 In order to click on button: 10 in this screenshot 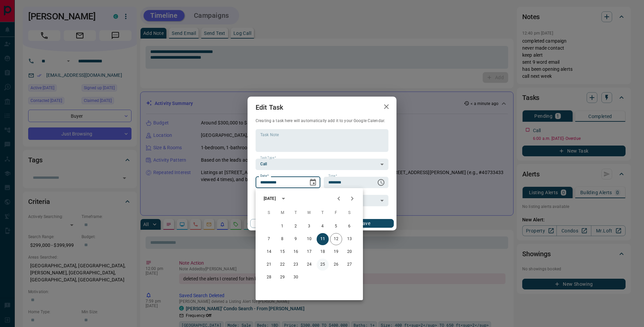, I will do `click(309, 239)`.